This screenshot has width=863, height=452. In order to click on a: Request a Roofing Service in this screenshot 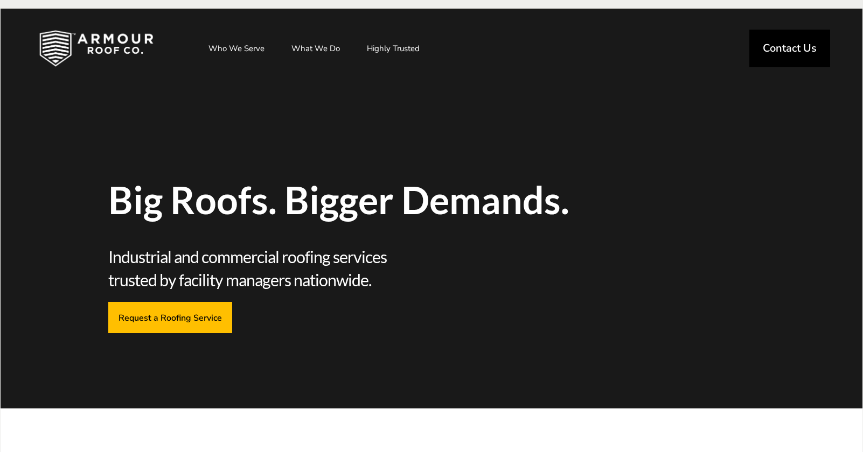, I will do `click(170, 317)`.